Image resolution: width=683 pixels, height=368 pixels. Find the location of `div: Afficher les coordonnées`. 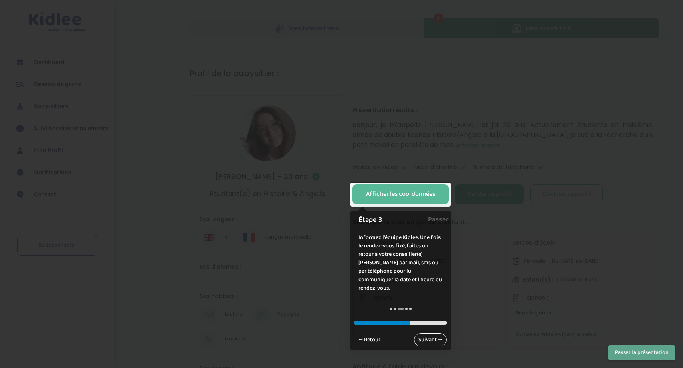

div: Afficher les coordonnées is located at coordinates (400, 194).